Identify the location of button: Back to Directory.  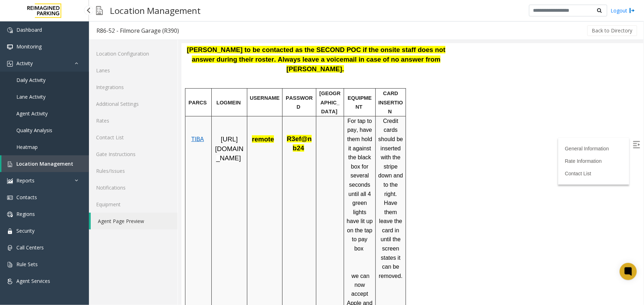
(612, 30).